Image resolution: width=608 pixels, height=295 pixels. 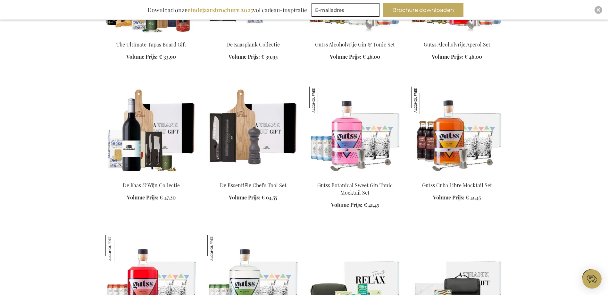 What do you see at coordinates (119, 249) in the screenshot?
I see `img: Gutss Italian Bittersweet Aperol Tonic Mocktail Set` at bounding box center [119, 249].